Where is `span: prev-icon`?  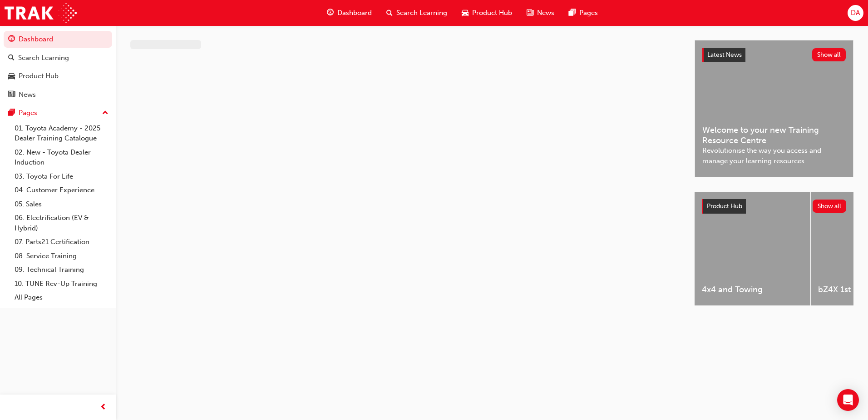
span: prev-icon is located at coordinates (103, 407).